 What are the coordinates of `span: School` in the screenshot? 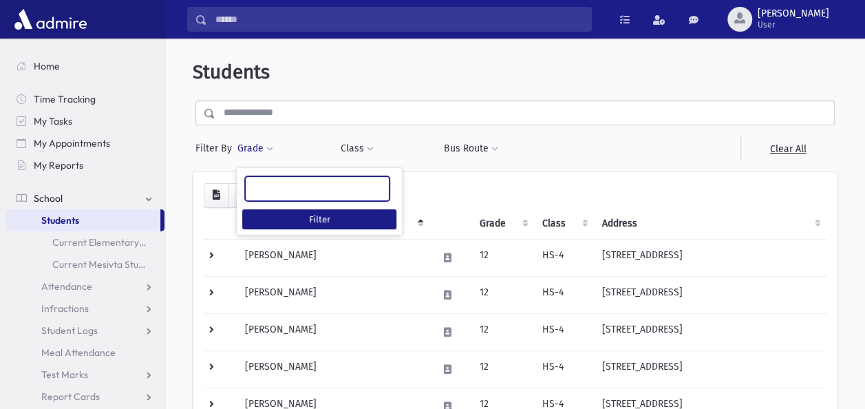 It's located at (48, 198).